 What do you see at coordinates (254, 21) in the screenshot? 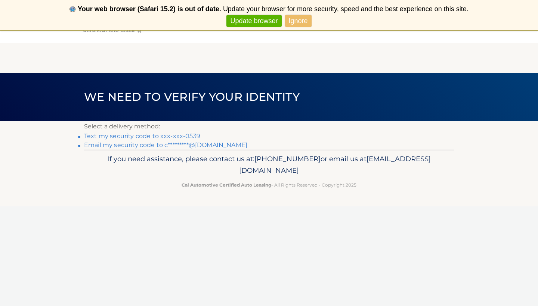
I see `a: Update browser` at bounding box center [254, 21].